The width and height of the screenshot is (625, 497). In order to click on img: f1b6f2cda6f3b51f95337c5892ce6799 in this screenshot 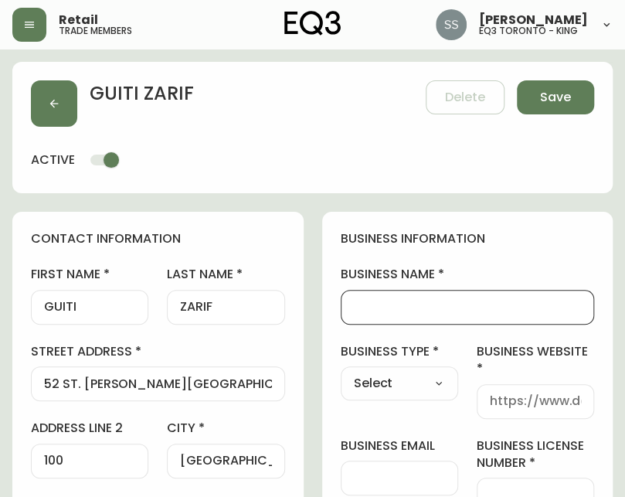, I will do `click(451, 25)`.